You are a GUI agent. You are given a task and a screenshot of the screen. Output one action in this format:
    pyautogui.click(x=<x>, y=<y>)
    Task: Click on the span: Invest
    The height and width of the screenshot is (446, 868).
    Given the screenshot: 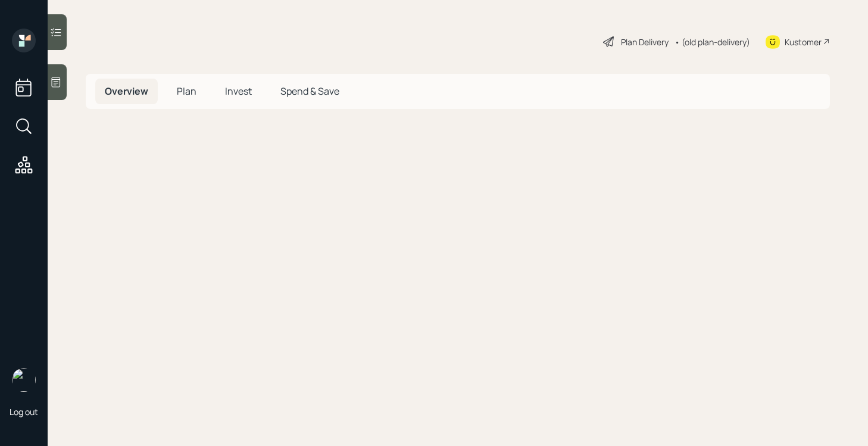 What is the action you would take?
    pyautogui.click(x=238, y=91)
    